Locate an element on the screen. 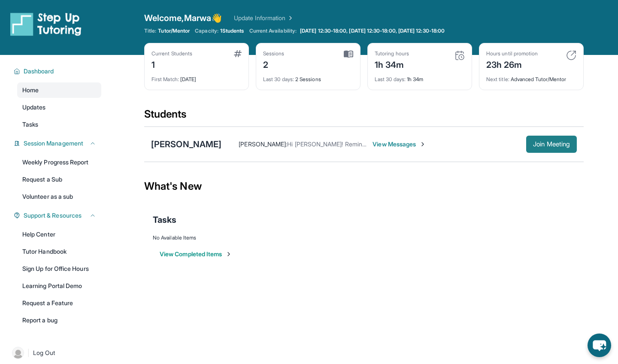 The image size is (618, 364). img: logo is located at coordinates (46, 24).